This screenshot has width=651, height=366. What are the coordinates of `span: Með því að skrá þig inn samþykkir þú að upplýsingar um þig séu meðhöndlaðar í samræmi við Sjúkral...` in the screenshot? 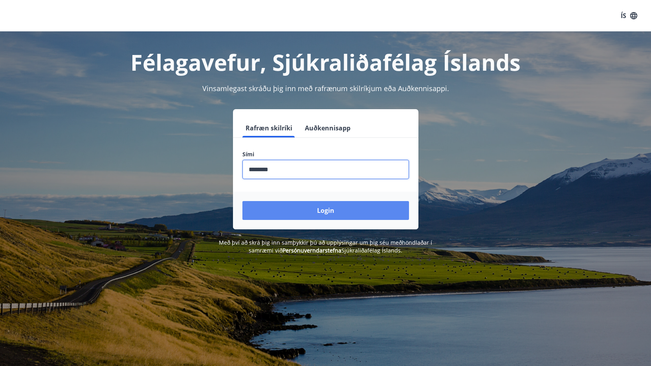 It's located at (325, 246).